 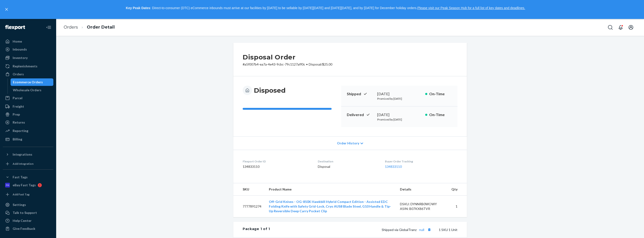 I want to click on div: Wholesale Orders, so click(x=27, y=90).